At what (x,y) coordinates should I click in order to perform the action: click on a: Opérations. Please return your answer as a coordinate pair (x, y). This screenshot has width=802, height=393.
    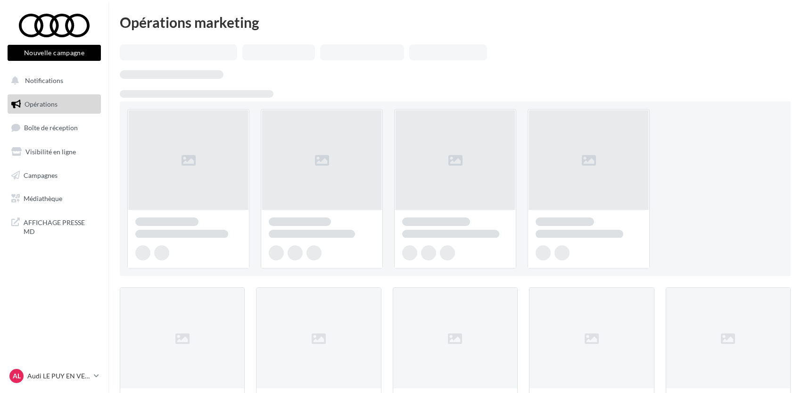
    Looking at the image, I should click on (54, 104).